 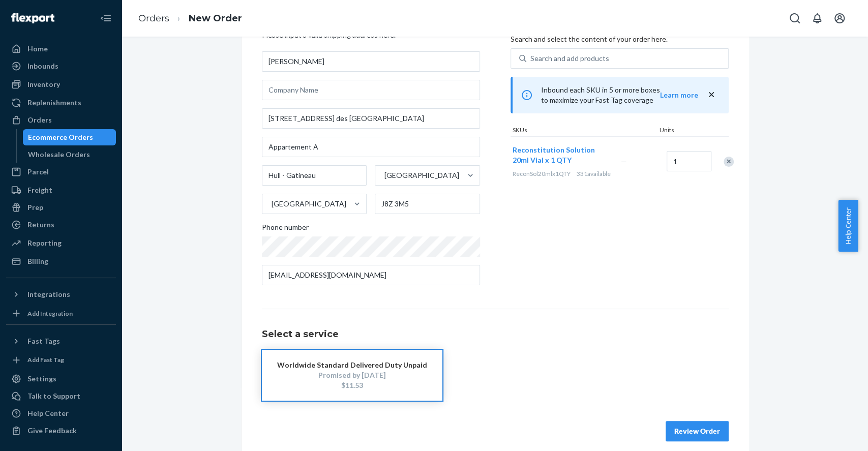 I want to click on a: Wholesale Orders, so click(x=70, y=155).